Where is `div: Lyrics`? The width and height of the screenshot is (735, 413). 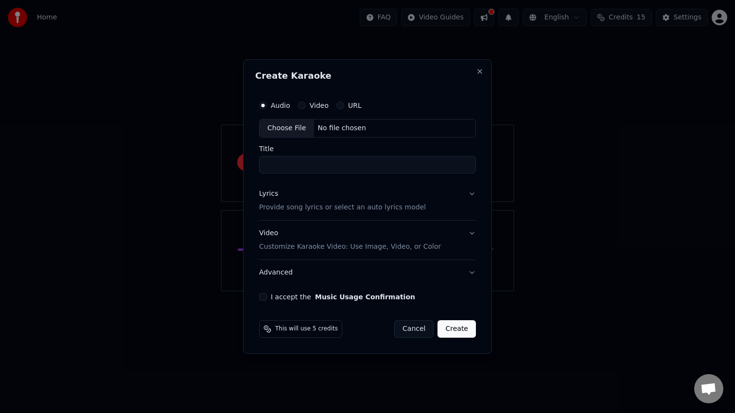
div: Lyrics is located at coordinates (268, 194).